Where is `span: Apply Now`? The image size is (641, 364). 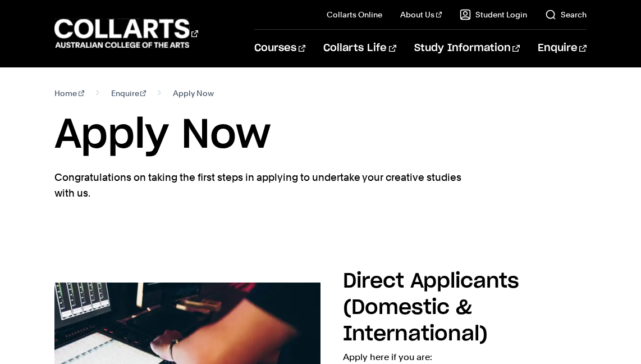 span: Apply Now is located at coordinates (193, 93).